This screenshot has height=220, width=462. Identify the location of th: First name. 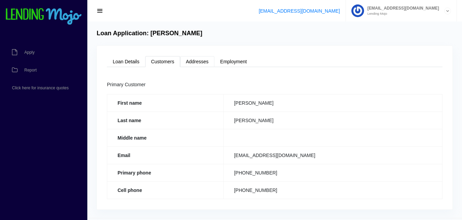
(165, 103).